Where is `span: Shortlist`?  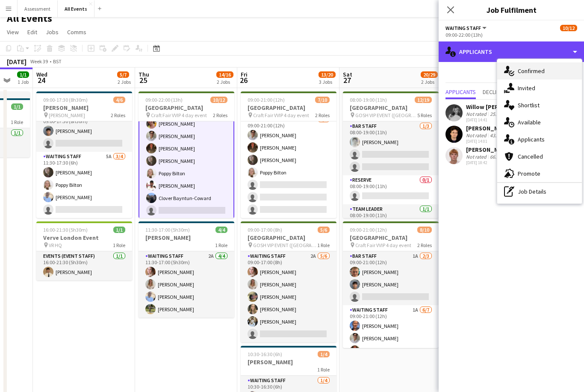
span: Shortlist is located at coordinates (529, 105).